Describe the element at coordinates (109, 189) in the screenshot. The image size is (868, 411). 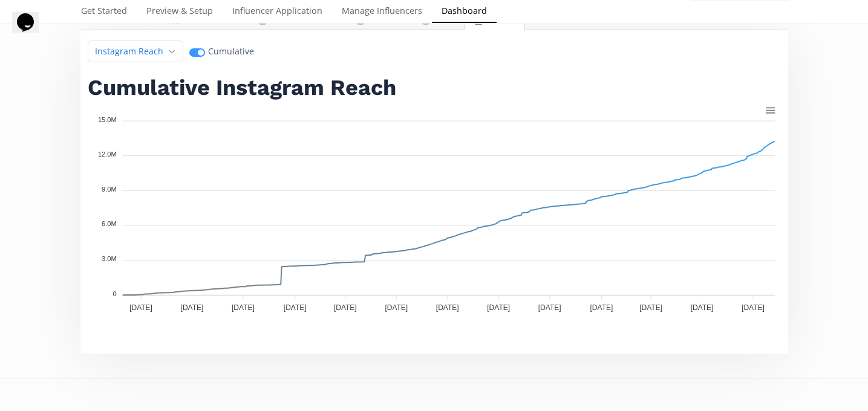
I see `tspan: 9.0M` at that location.